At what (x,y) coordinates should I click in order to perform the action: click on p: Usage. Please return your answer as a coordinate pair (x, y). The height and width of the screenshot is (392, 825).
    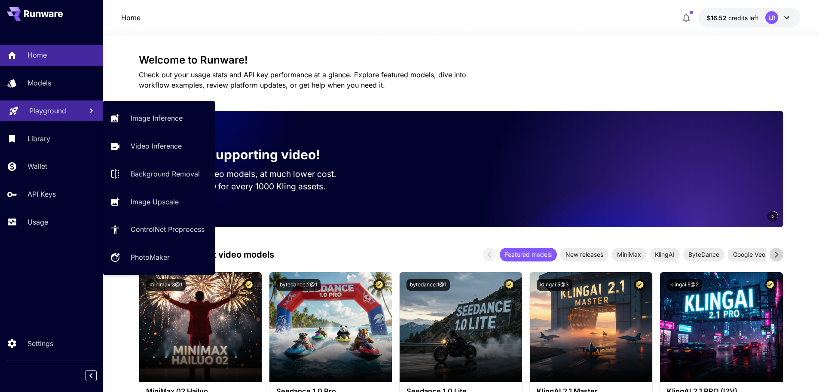
    Looking at the image, I should click on (38, 222).